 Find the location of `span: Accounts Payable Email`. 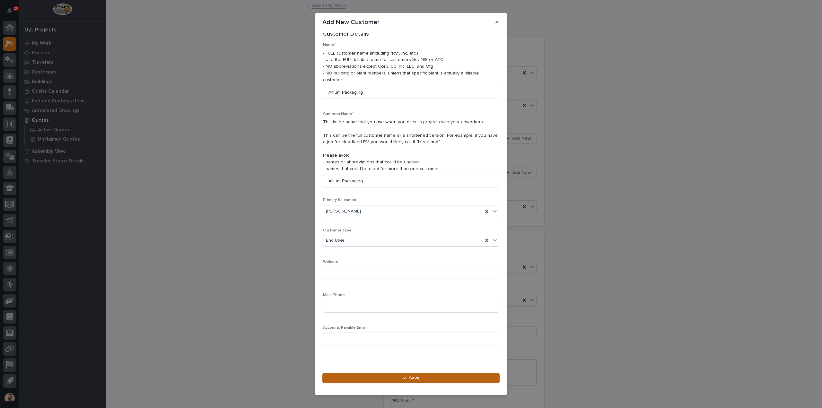

span: Accounts Payable Email is located at coordinates (345, 328).